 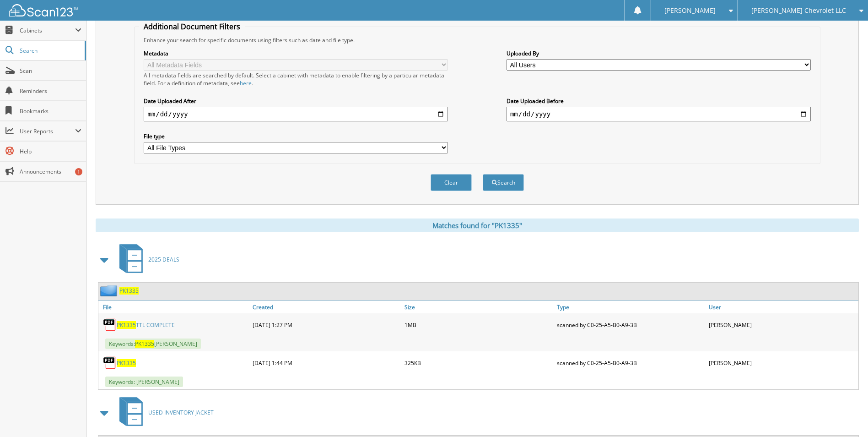 I want to click on span: 2025 DEALS, so click(x=164, y=259).